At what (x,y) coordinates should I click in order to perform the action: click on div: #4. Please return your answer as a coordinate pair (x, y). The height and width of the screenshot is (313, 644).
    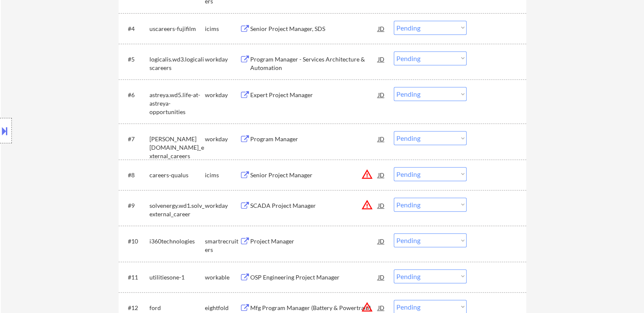
    Looking at the image, I should click on (135, 29).